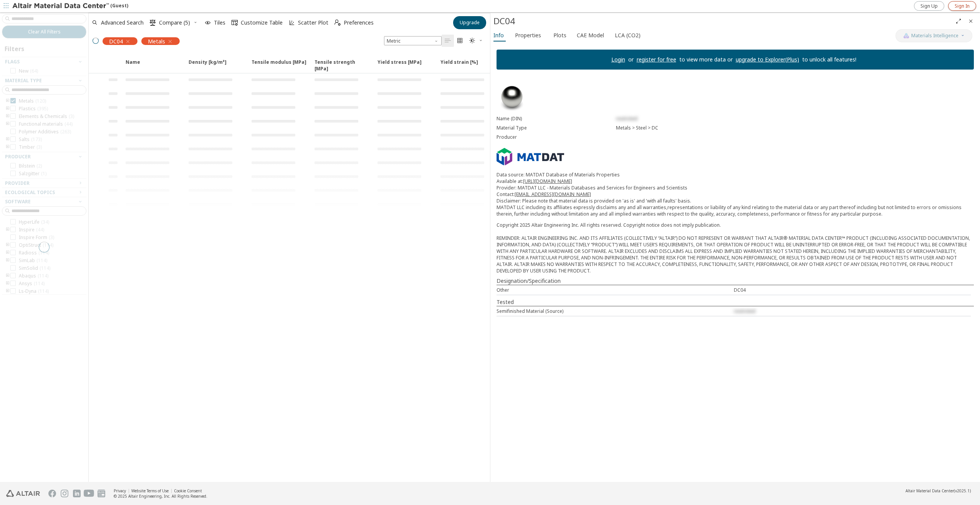  What do you see at coordinates (174, 23) in the screenshot?
I see `span: Compare (5)` at bounding box center [174, 23].